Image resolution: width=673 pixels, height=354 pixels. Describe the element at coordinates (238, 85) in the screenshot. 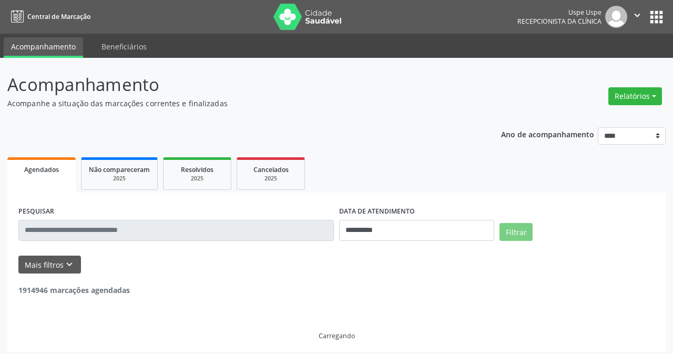

I see `p: Acompanhamento` at that location.